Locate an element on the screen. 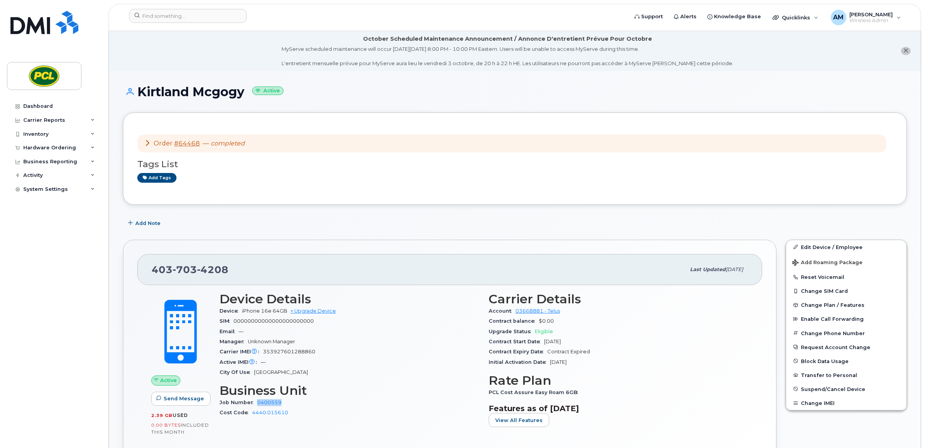  h3: Tags List is located at coordinates (515, 164).